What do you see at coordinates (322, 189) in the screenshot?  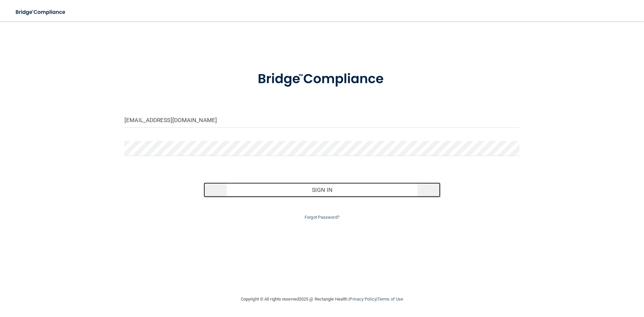 I see `button: Sign In` at bounding box center [322, 189].